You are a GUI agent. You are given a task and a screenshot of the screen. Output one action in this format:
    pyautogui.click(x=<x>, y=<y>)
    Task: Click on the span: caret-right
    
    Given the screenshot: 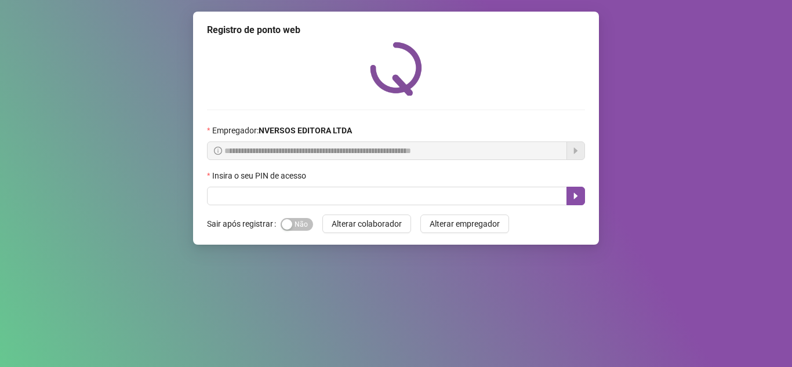 What is the action you would take?
    pyautogui.click(x=576, y=196)
    